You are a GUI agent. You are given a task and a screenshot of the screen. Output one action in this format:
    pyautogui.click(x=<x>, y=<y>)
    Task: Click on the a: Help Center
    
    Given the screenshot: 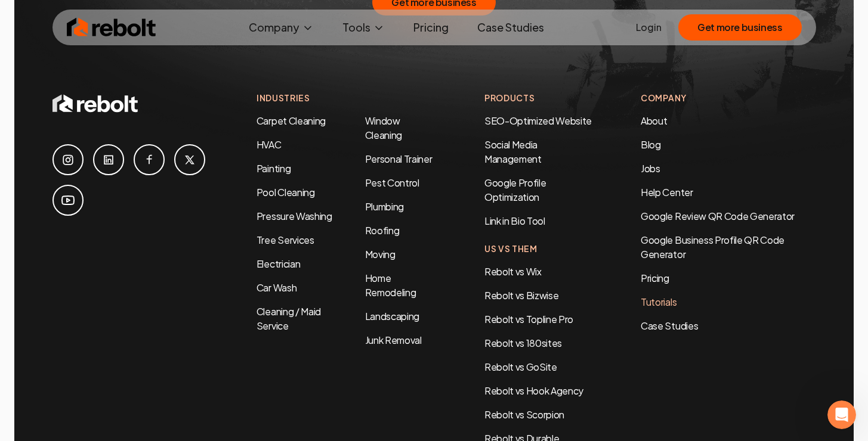 What is the action you would take?
    pyautogui.click(x=666, y=192)
    